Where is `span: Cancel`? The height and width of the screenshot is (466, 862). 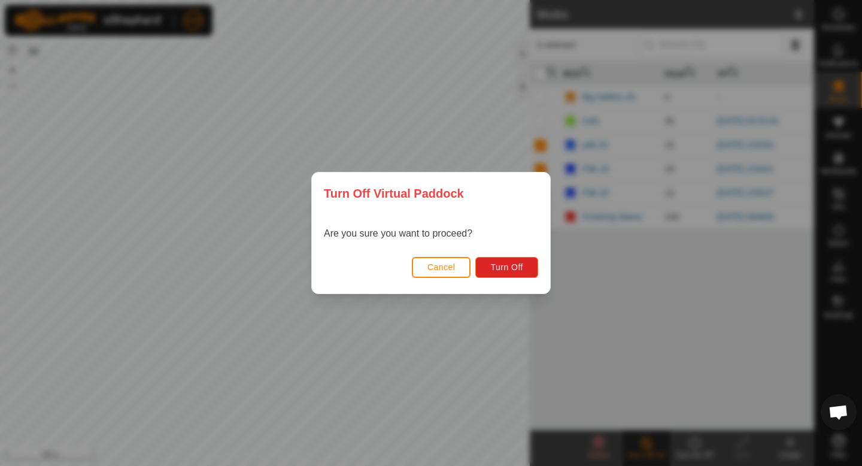 span: Cancel is located at coordinates (441, 267).